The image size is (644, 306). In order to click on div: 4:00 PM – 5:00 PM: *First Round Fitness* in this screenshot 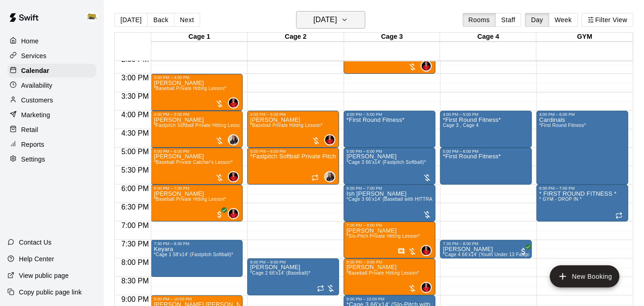, I will do `click(389, 129)`.